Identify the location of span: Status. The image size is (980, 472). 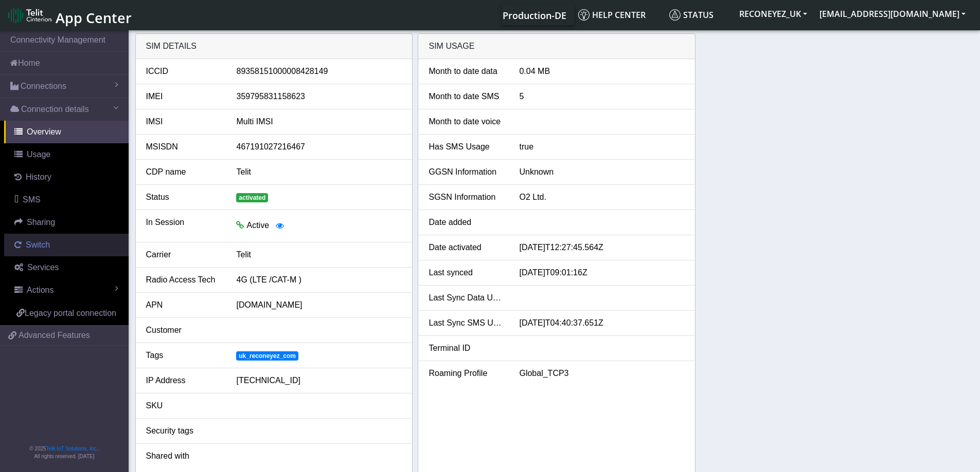
(691, 15).